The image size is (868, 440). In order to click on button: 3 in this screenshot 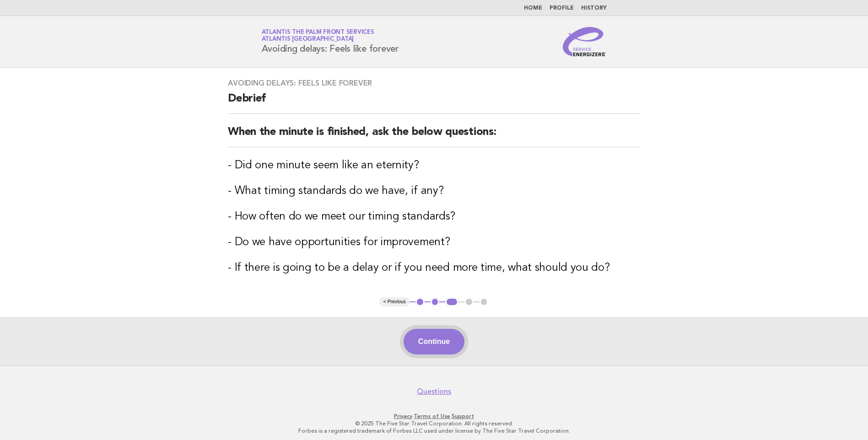, I will do `click(452, 302)`.